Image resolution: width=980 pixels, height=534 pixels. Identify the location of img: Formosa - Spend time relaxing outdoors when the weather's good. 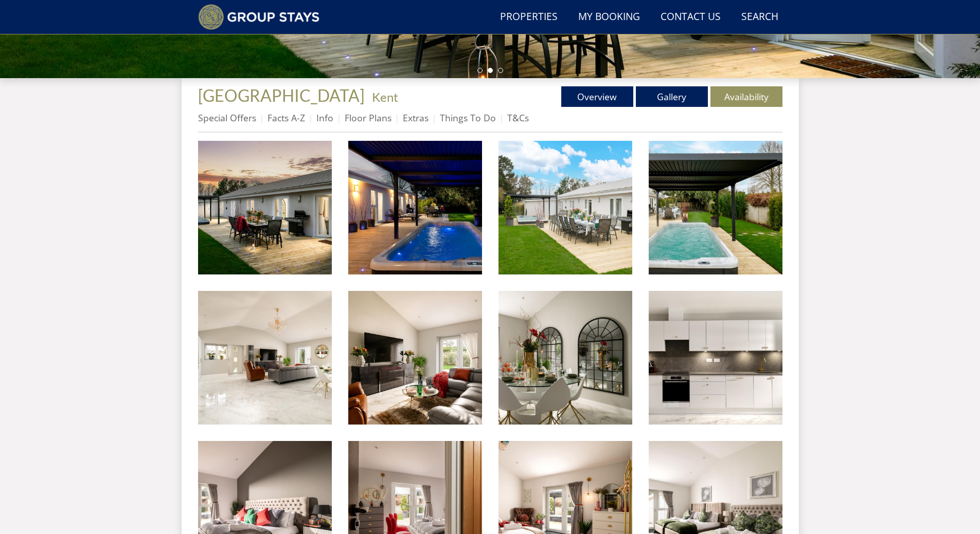
(566, 208).